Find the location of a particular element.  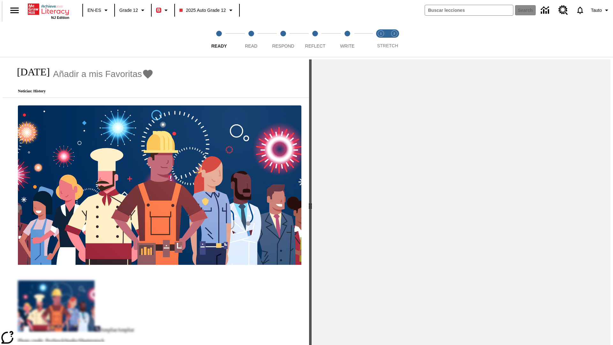

span: B is located at coordinates (159, 10).